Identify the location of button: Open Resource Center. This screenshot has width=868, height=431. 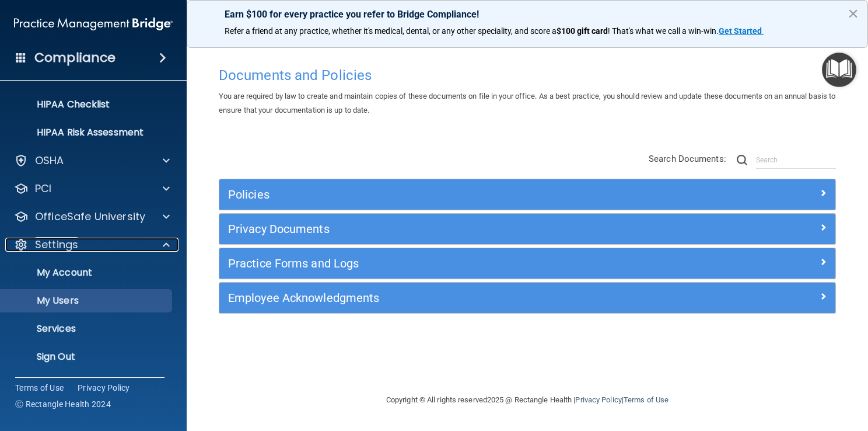
(839, 70).